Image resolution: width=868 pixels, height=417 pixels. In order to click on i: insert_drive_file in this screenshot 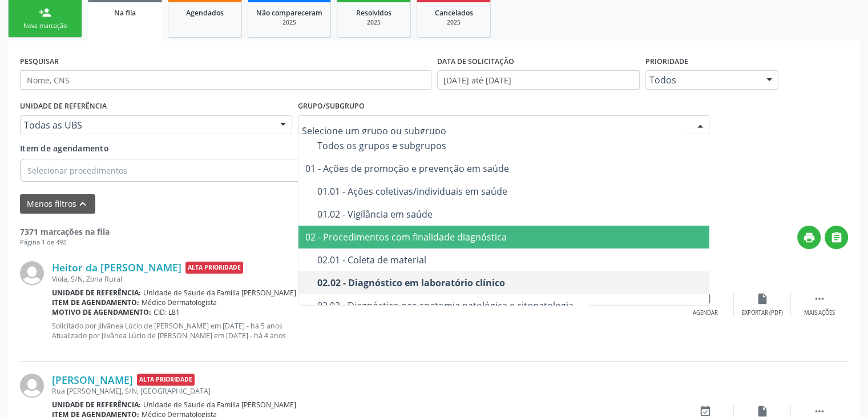, I will do `click(763, 299)`.